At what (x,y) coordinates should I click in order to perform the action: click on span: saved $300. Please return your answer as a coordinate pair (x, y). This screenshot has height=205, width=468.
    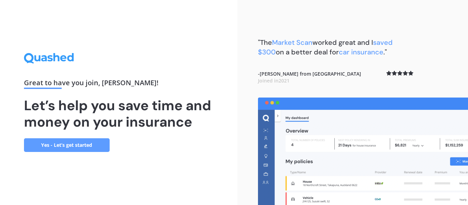
    Looking at the image, I should click on (325, 47).